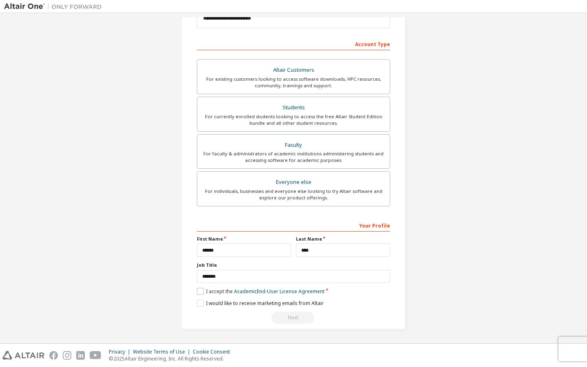  I want to click on img: youtube.svg, so click(95, 355).